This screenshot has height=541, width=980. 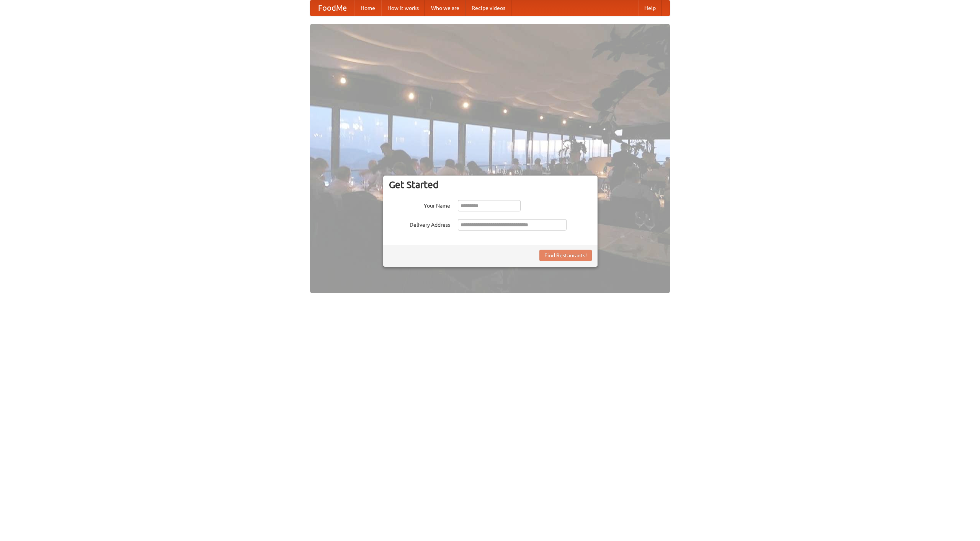 What do you see at coordinates (332, 8) in the screenshot?
I see `a: FoodMe` at bounding box center [332, 8].